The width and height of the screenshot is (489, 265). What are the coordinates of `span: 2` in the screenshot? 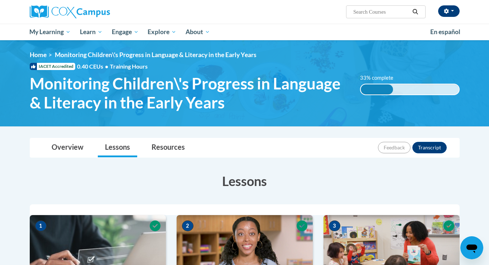 It's located at (188, 226).